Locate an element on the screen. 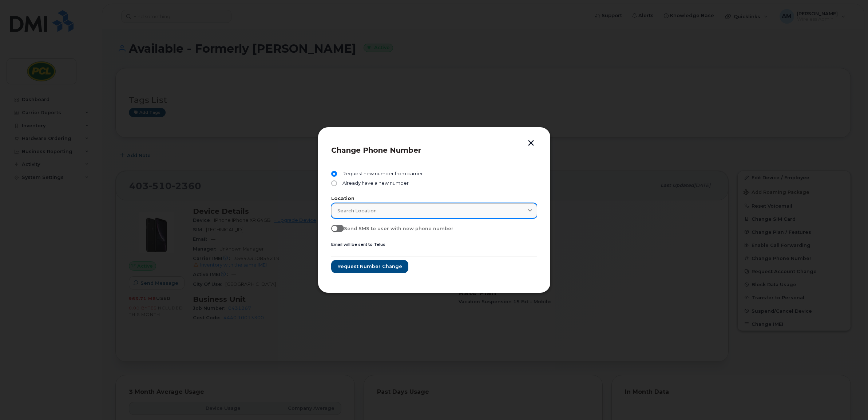 Image resolution: width=868 pixels, height=420 pixels. span: Request number change is located at coordinates (370, 266).